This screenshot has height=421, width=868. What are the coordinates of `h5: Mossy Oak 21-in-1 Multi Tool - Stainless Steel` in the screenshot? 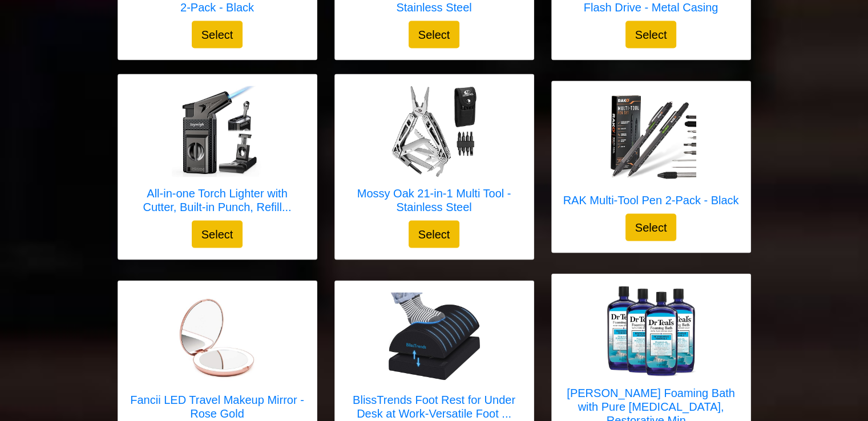 It's located at (434, 200).